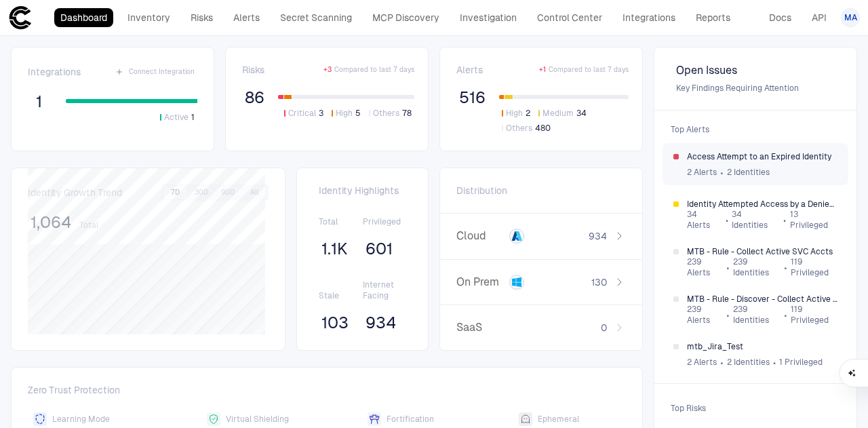  I want to click on button: Active1, so click(177, 118).